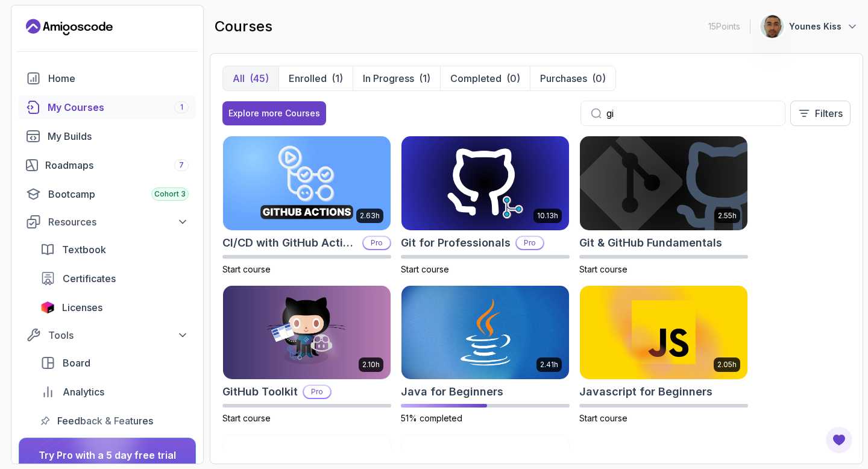 The image size is (868, 469). I want to click on div: My Courses, so click(119, 107).